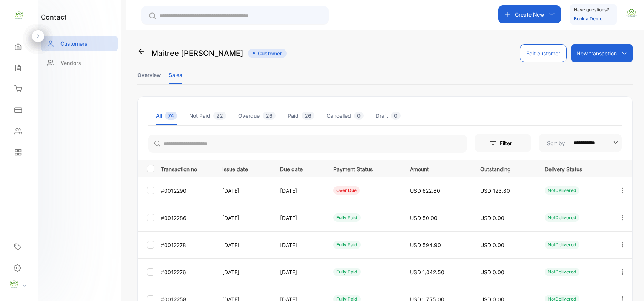 The width and height of the screenshot is (644, 301). I want to click on li: Draft, so click(388, 115).